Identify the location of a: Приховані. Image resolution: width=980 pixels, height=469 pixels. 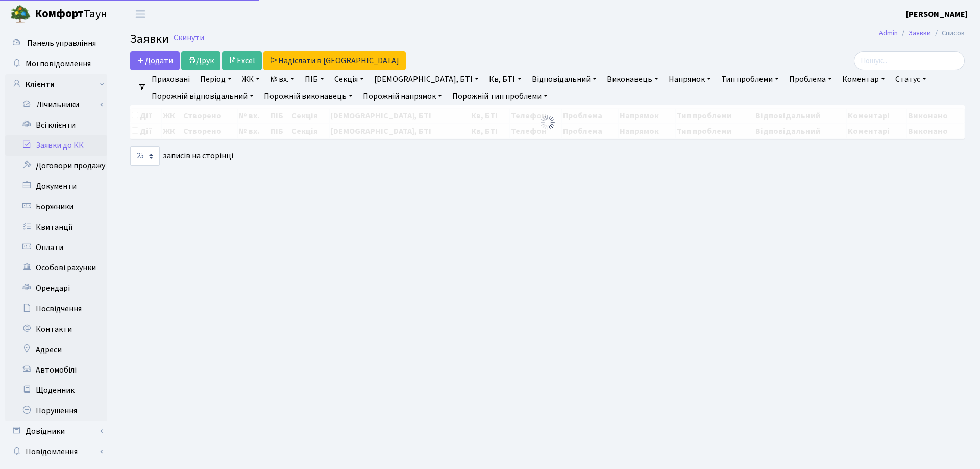
(171, 79).